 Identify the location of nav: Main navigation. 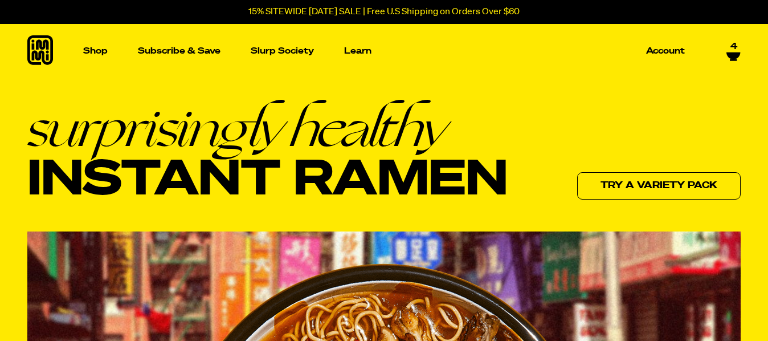
(384, 51).